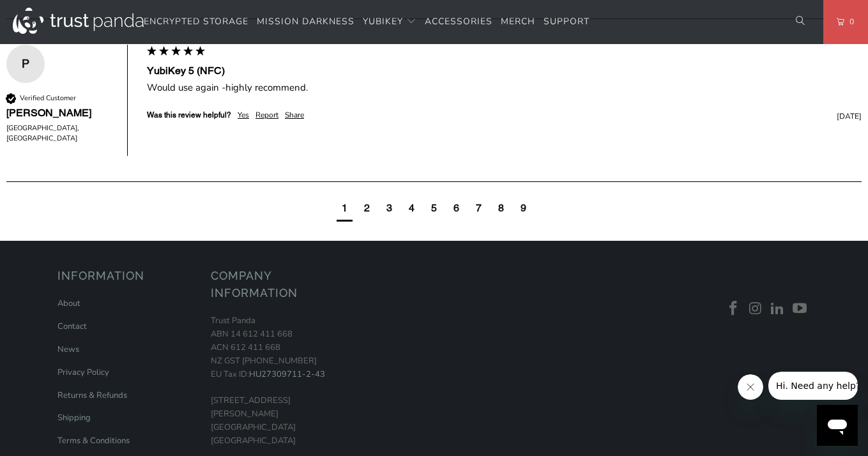  Describe the element at coordinates (72, 327) in the screenshot. I see `a: Contact` at that location.